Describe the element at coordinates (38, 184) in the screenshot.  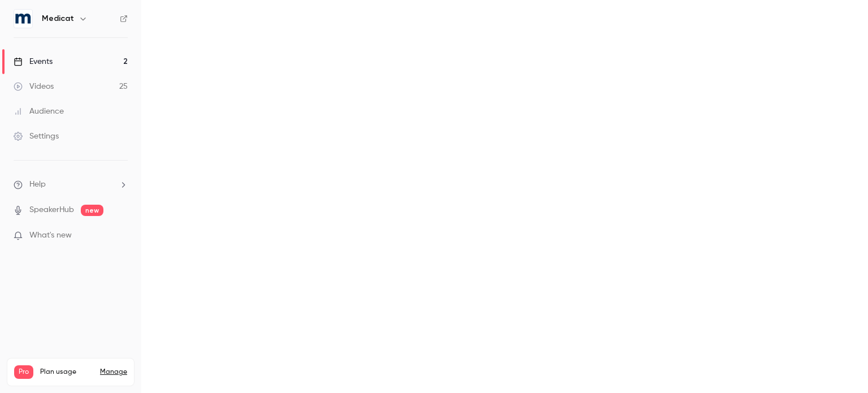
I see `span: Help` at that location.